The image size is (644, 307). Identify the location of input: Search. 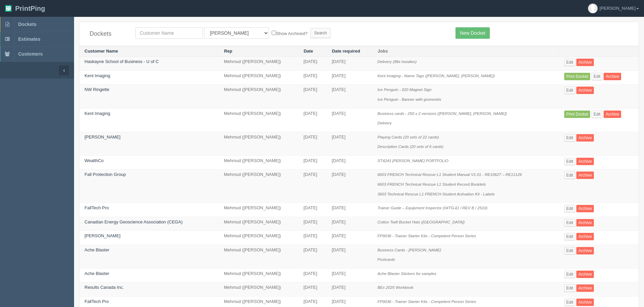
(321, 33).